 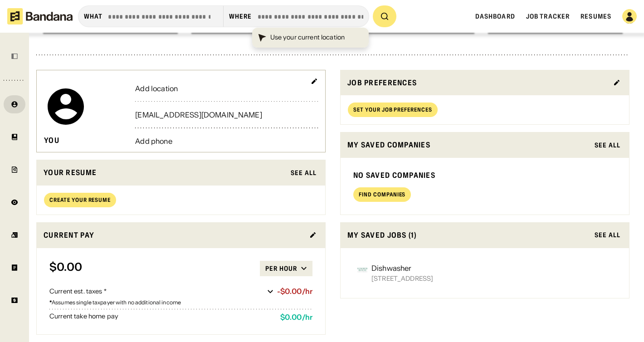 I want to click on div: $0.00, so click(x=155, y=268).